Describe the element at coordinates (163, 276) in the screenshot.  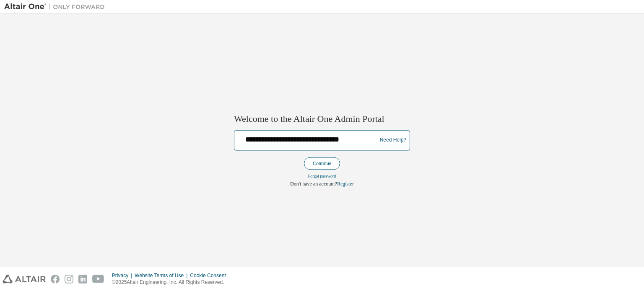
I see `div: Website Terms of Use` at that location.